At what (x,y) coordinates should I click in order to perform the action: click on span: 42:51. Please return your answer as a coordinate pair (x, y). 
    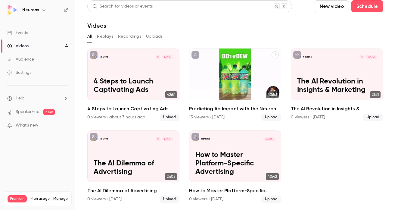
    Looking at the image, I should click on (171, 94).